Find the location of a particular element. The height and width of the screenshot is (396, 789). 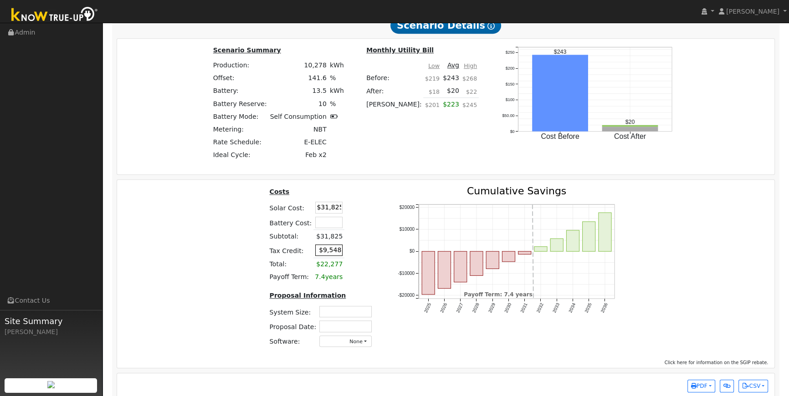

text: 2025 is located at coordinates (428, 308).